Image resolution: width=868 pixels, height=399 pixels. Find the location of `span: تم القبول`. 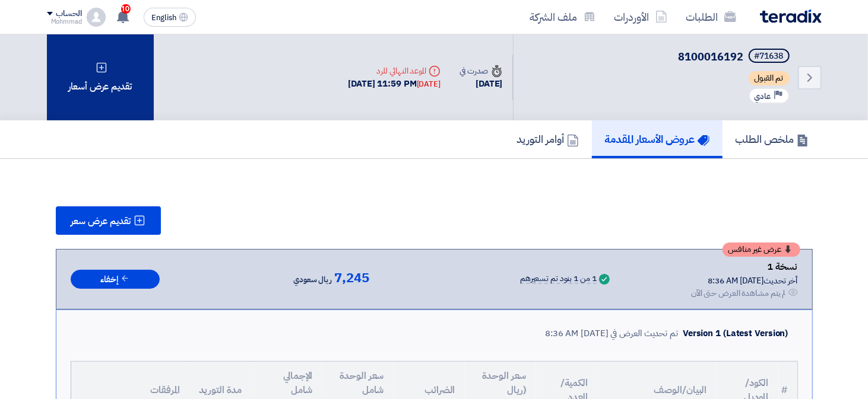

span: تم القبول is located at coordinates (769, 79).